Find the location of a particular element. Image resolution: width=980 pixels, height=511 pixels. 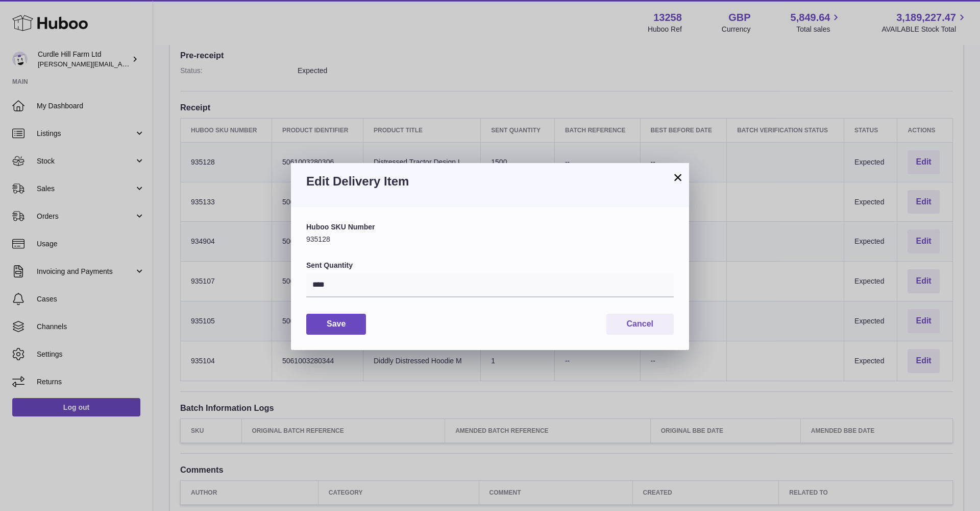

div: 935128 is located at coordinates (490, 233).